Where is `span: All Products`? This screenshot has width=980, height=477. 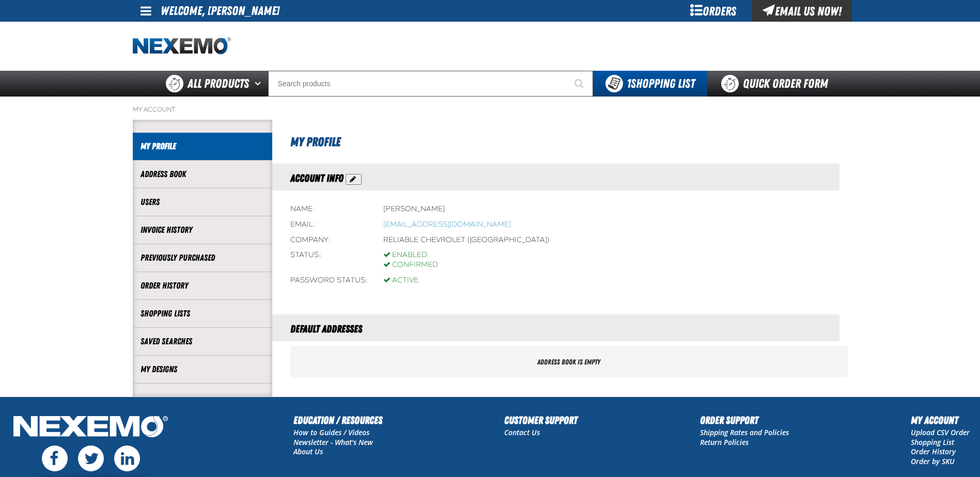 span: All Products is located at coordinates (218, 84).